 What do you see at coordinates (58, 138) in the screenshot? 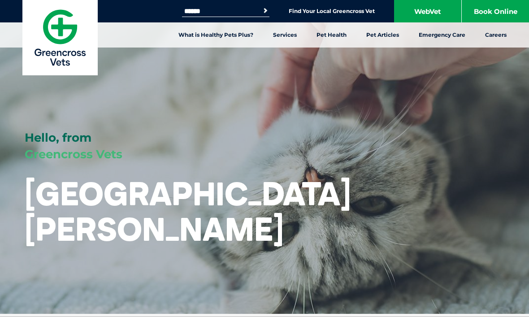
I see `span: Hello, from` at bounding box center [58, 138].